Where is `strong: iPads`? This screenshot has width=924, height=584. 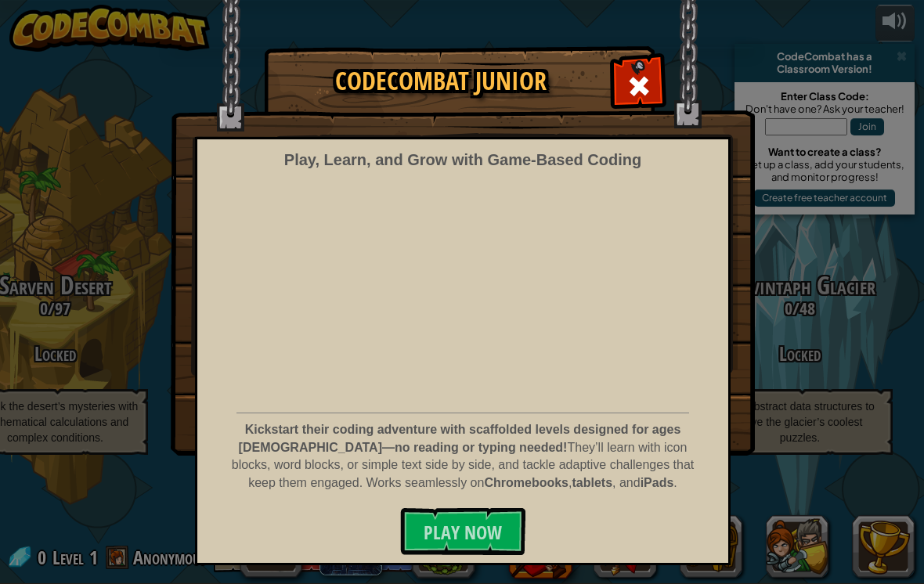 strong: iPads is located at coordinates (657, 482).